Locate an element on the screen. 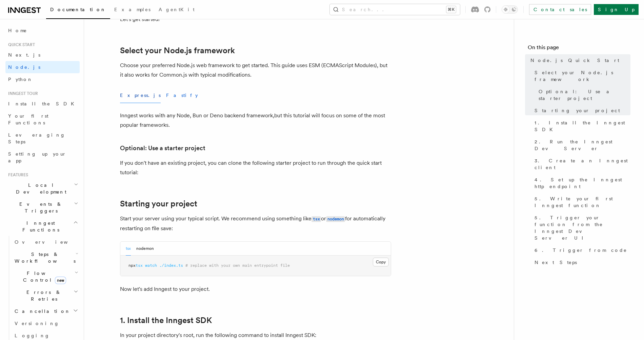 This screenshot has width=644, height=340. span: tsx is located at coordinates (139, 266).